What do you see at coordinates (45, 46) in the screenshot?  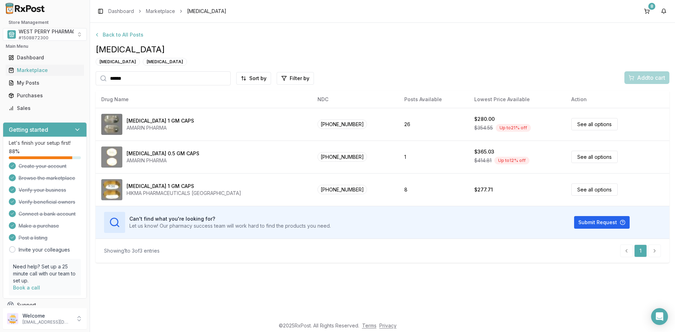 I see `h2: Main Menu` at bounding box center [45, 46].